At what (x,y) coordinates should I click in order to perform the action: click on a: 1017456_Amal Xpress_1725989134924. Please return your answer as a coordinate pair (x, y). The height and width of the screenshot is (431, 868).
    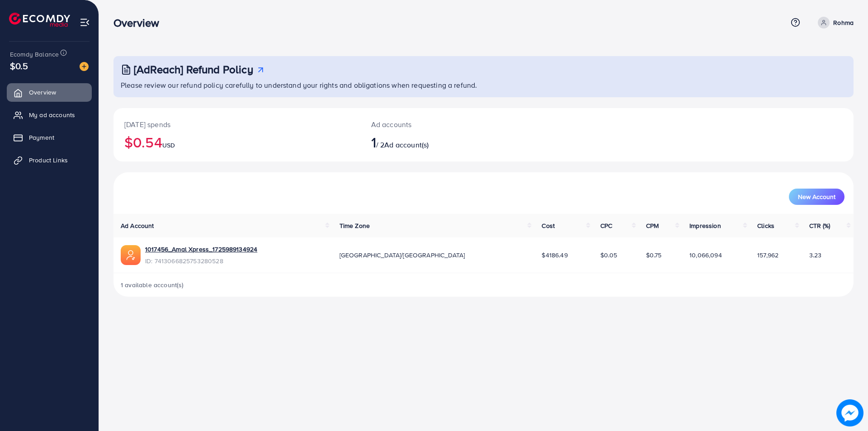
    Looking at the image, I should click on (201, 249).